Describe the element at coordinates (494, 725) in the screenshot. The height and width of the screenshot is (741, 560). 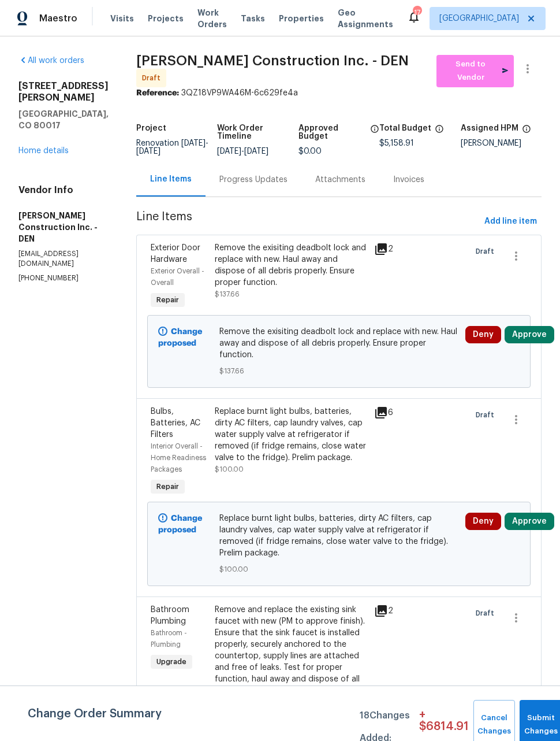
I see `span: Cancel Changes` at that location.